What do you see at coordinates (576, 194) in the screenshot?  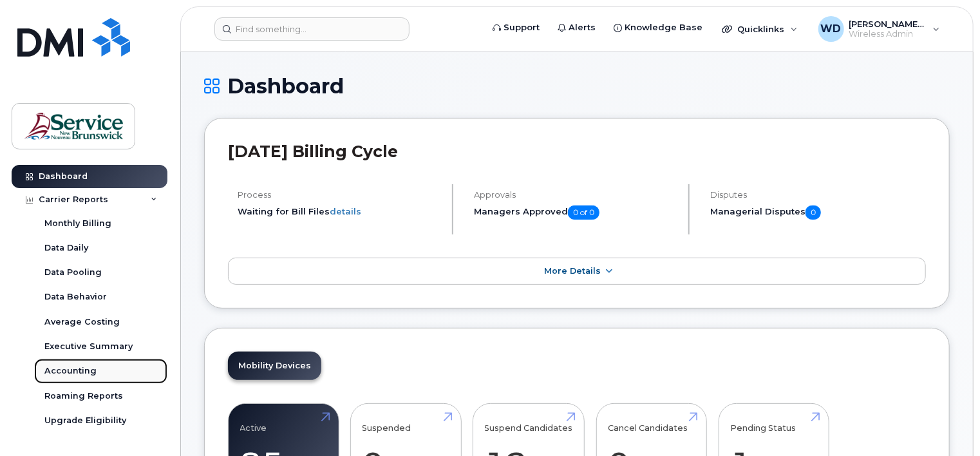 I see `h4: Approvals` at bounding box center [576, 194].